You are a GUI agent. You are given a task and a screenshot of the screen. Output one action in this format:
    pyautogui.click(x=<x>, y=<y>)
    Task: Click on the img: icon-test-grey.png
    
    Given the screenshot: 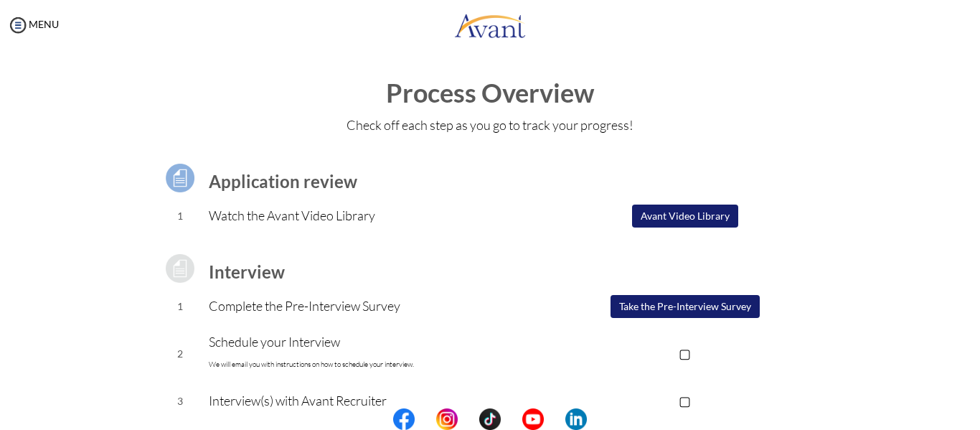 What is the action you would take?
    pyautogui.click(x=181, y=268)
    